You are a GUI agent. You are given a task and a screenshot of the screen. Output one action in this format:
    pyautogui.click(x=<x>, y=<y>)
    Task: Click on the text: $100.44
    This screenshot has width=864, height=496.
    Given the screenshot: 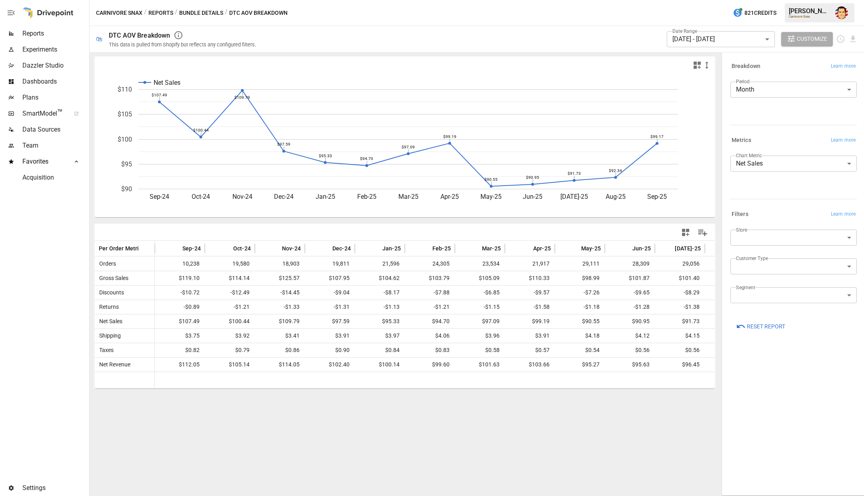 What is the action you would take?
    pyautogui.click(x=201, y=130)
    